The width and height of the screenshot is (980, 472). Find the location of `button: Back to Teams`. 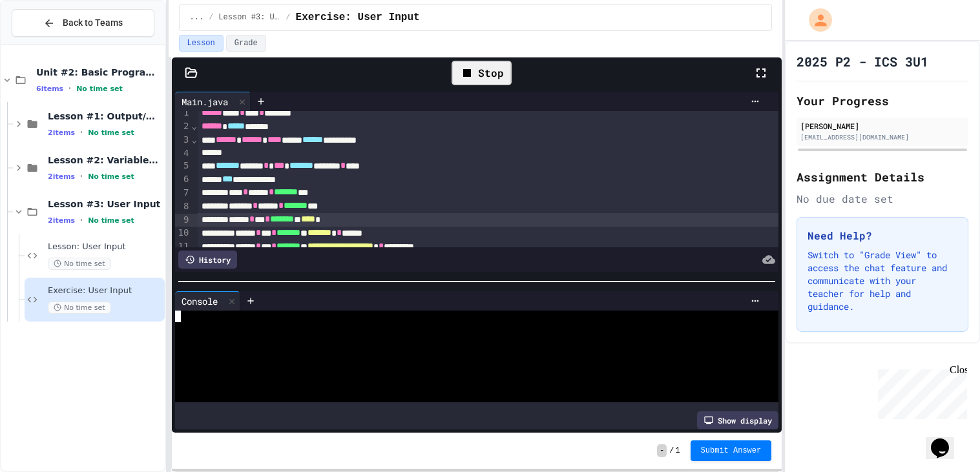

button: Back to Teams is located at coordinates (83, 23).